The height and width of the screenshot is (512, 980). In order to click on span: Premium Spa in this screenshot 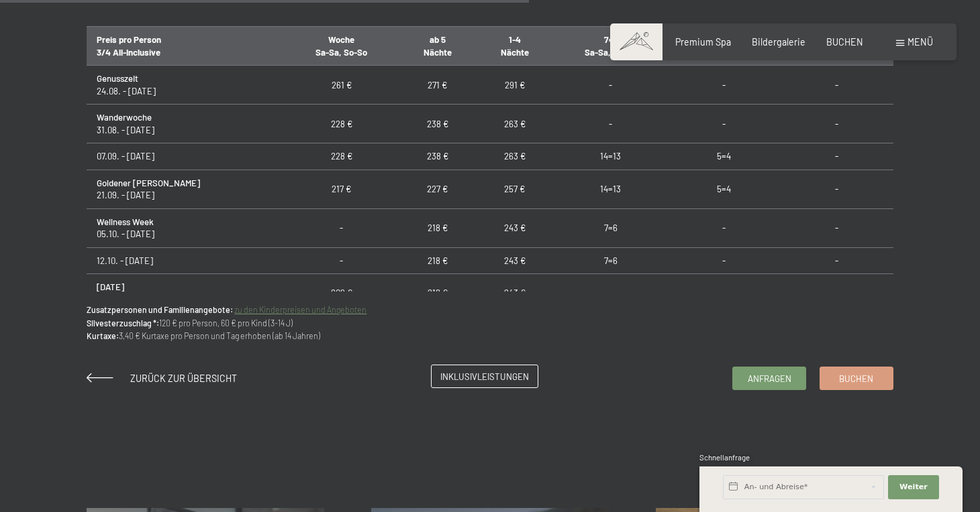, I will do `click(703, 42)`.